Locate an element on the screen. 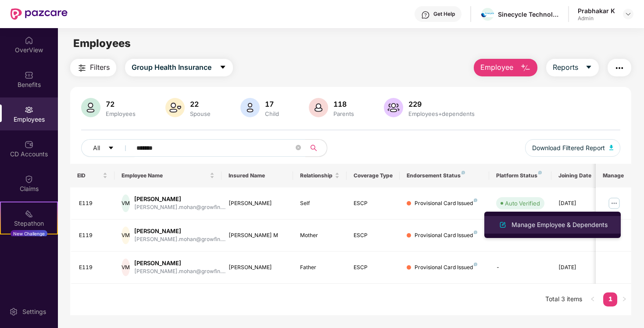 The height and width of the screenshot is (328, 644). th: Joining Date is located at coordinates (578, 175).